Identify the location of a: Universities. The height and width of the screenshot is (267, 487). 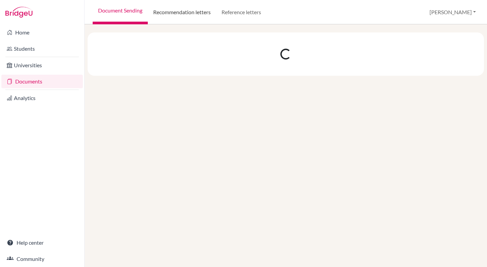
(42, 65).